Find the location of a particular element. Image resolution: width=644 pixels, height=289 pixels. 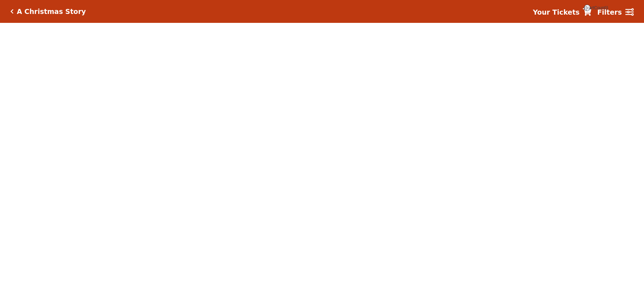

h5: A Christmas Story is located at coordinates (51, 12).